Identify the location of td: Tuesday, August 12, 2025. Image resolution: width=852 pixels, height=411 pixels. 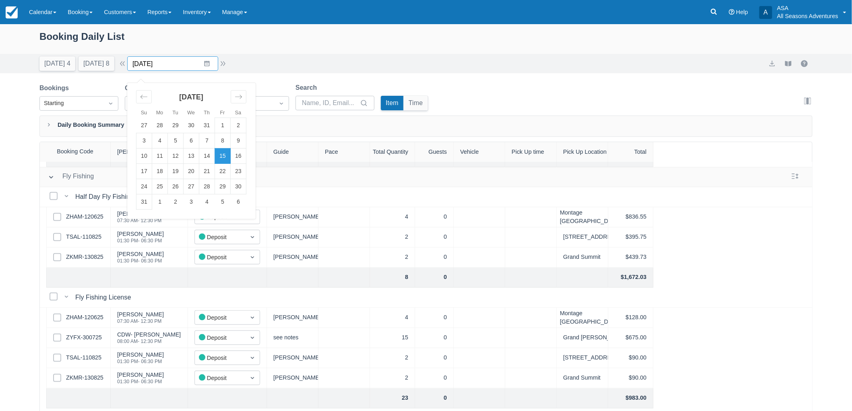
(175, 156).